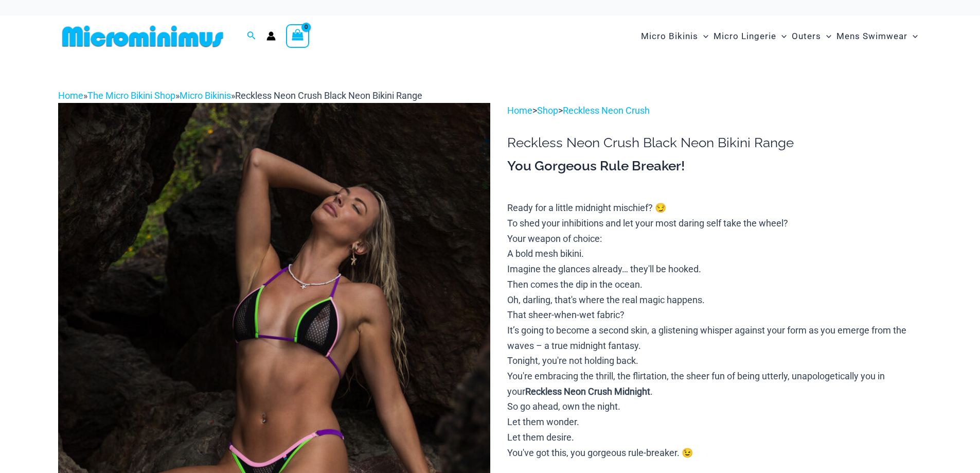 The width and height of the screenshot is (980, 473). I want to click on a: Reckless Neon Crush, so click(606, 110).